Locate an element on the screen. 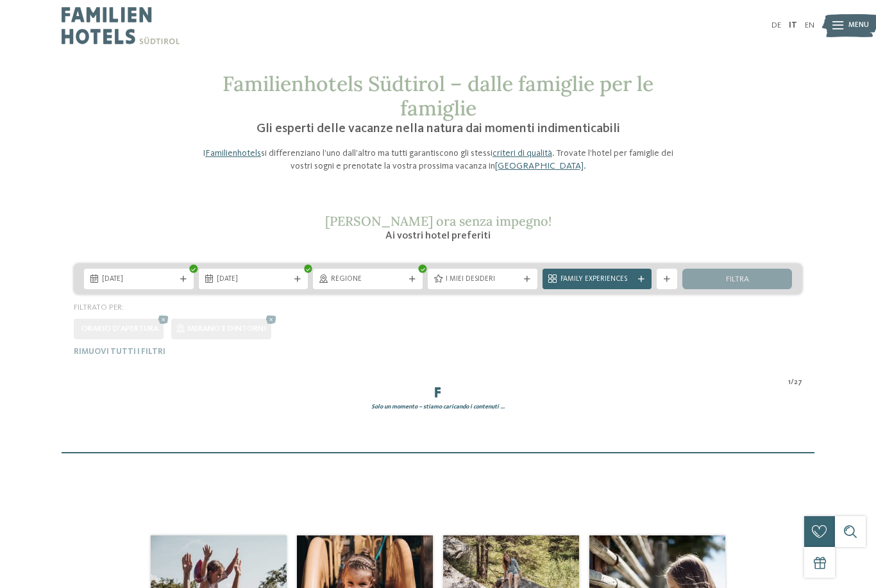 The image size is (876, 588). a: IT is located at coordinates (793, 25).